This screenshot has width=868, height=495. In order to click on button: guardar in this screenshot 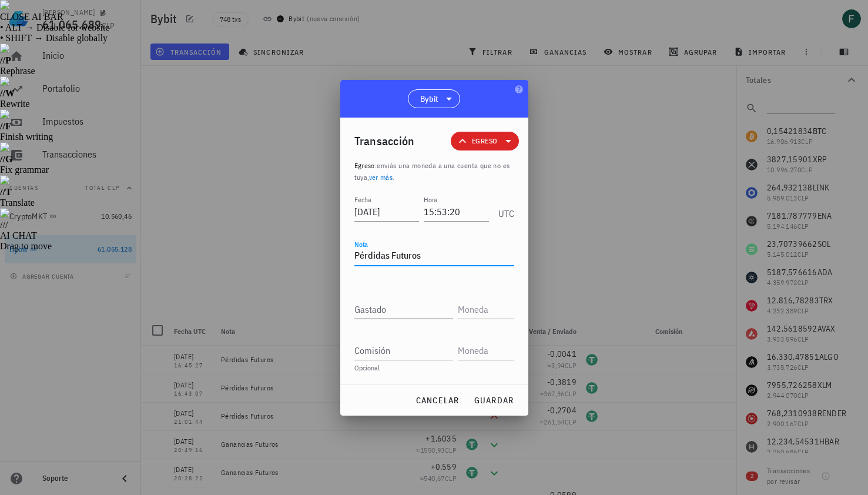, I will do `click(494, 400)`.